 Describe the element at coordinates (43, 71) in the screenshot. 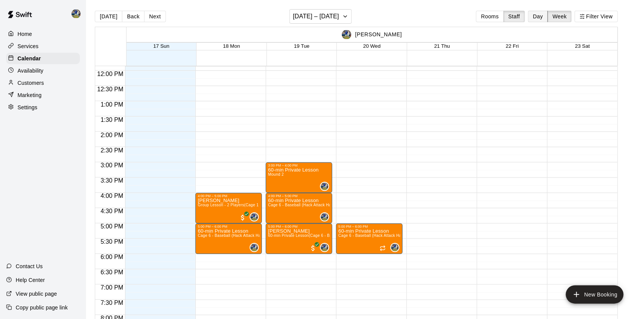

I see `a: Availability` at that location.